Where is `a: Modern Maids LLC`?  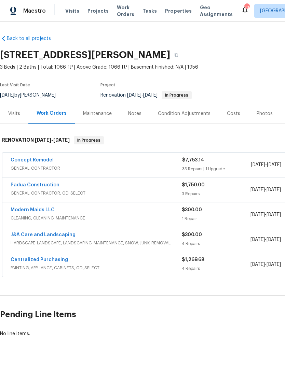 a: Modern Maids LLC is located at coordinates (32, 210).